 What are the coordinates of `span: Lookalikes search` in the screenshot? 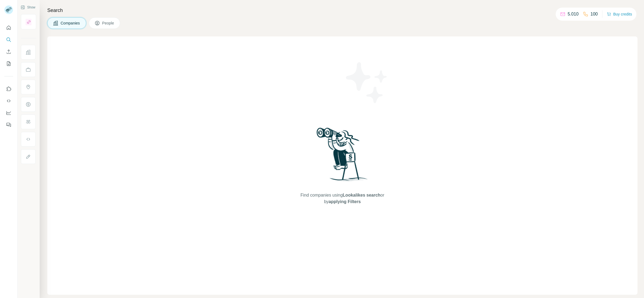 It's located at (361, 195).